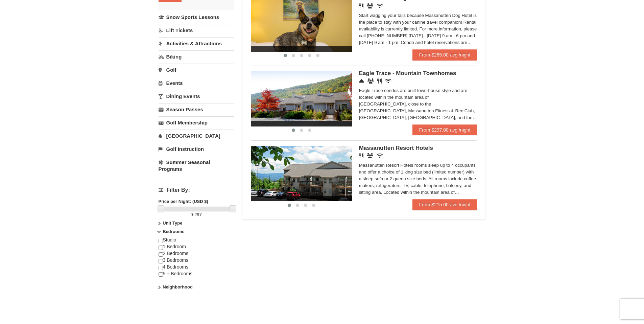  What do you see at coordinates (197, 57) in the screenshot?
I see `a: Biking` at bounding box center [197, 57].